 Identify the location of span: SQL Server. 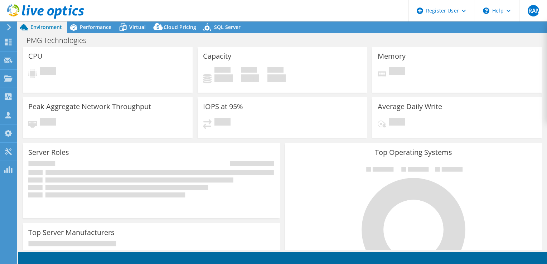
(227, 27).